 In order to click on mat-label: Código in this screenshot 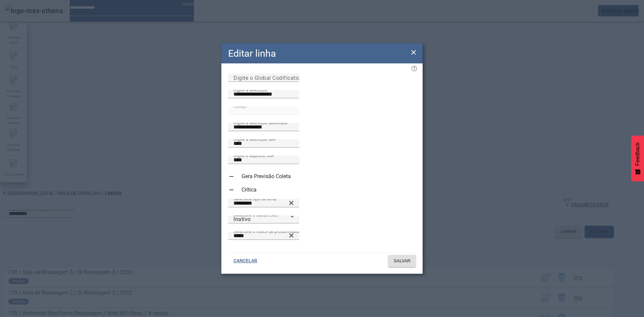, I will do `click(240, 106)`.